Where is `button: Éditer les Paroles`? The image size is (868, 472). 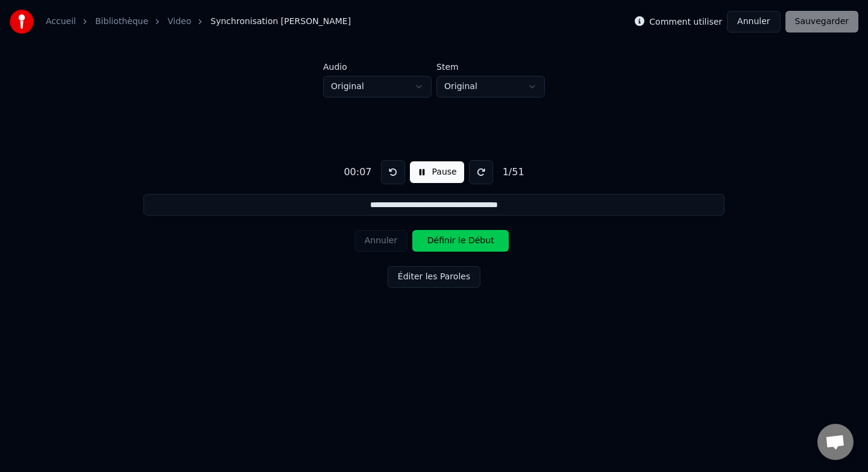 button: Éditer les Paroles is located at coordinates (434, 277).